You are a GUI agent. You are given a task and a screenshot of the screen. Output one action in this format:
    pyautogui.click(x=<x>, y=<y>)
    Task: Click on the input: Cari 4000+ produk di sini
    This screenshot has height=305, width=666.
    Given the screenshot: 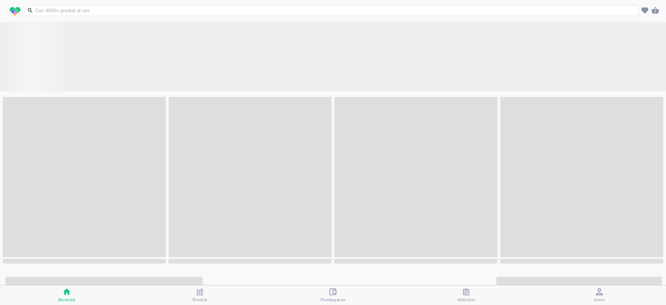 What is the action you would take?
    pyautogui.click(x=336, y=10)
    